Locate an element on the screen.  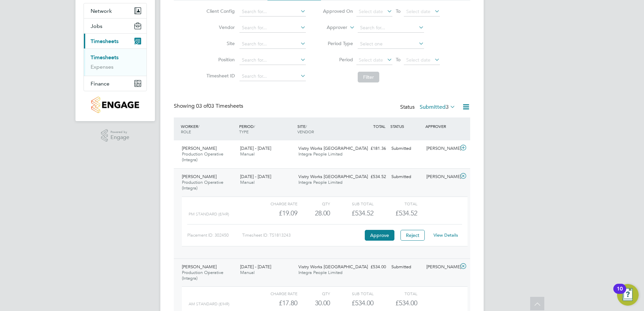
span: PM Standard (£/HR) is located at coordinates (209, 214).